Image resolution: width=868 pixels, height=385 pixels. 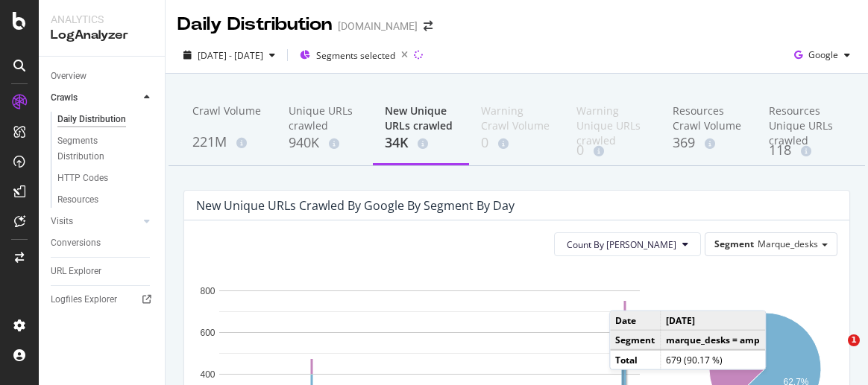 What do you see at coordinates (208, 292) in the screenshot?
I see `text: 800` at bounding box center [208, 292].